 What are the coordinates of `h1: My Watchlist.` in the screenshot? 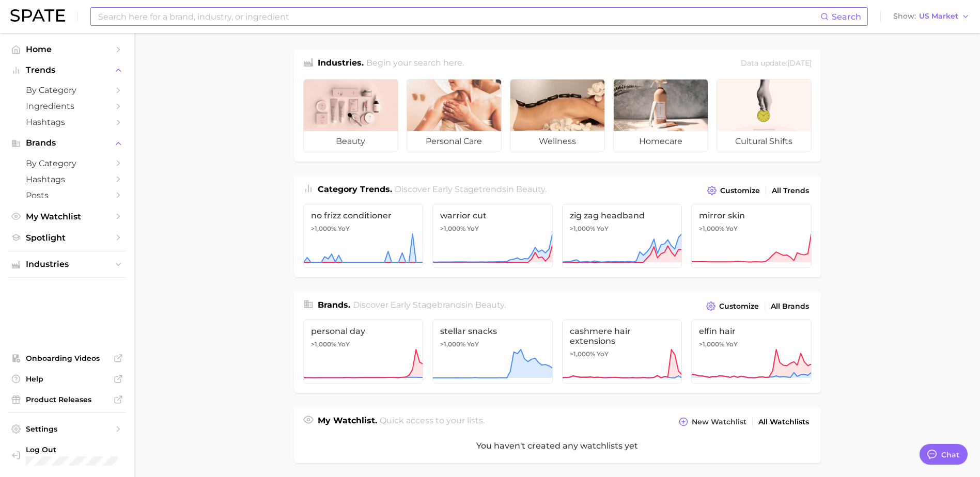 It's located at (347, 421).